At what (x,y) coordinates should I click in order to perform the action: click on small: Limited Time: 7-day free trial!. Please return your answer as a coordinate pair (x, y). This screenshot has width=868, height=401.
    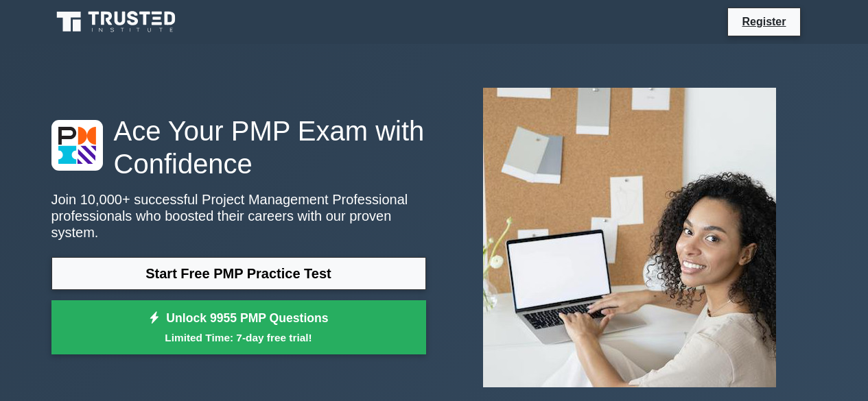
    Looking at the image, I should click on (239, 337).